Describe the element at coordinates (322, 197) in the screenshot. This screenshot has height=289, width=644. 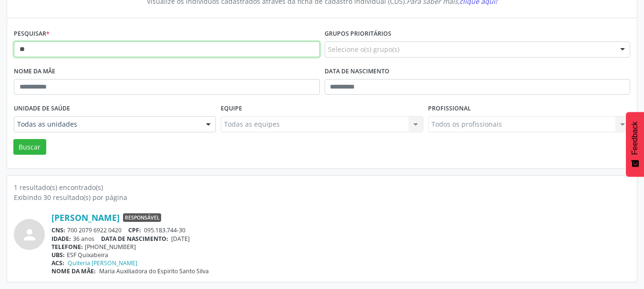
I see `div: Exibindo 30 resultado(s) por página` at that location.